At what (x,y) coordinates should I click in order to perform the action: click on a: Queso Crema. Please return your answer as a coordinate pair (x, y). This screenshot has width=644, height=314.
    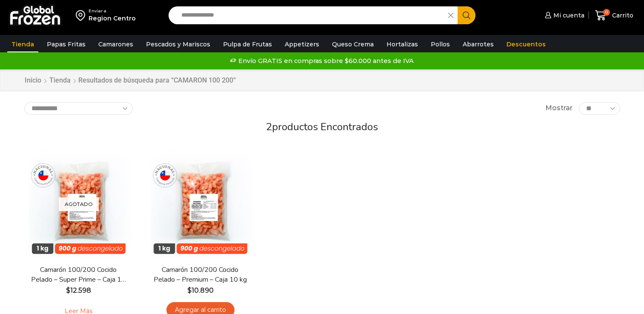
    Looking at the image, I should click on (353, 44).